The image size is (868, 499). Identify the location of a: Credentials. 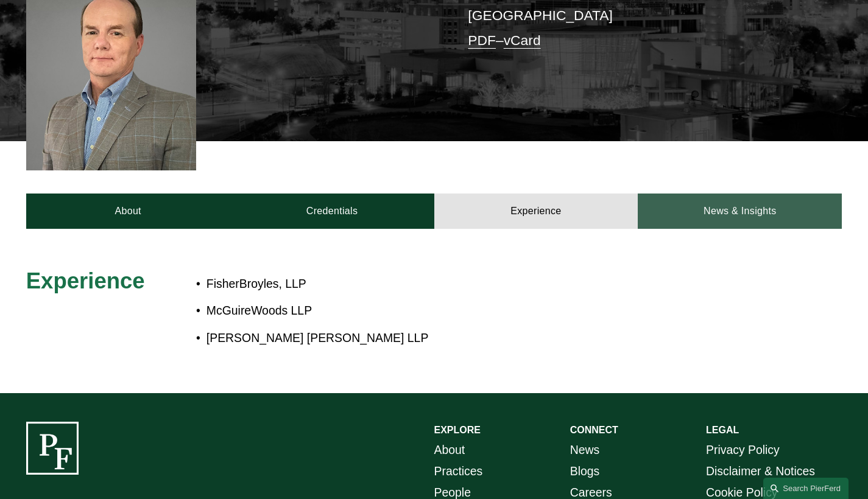
(332, 211).